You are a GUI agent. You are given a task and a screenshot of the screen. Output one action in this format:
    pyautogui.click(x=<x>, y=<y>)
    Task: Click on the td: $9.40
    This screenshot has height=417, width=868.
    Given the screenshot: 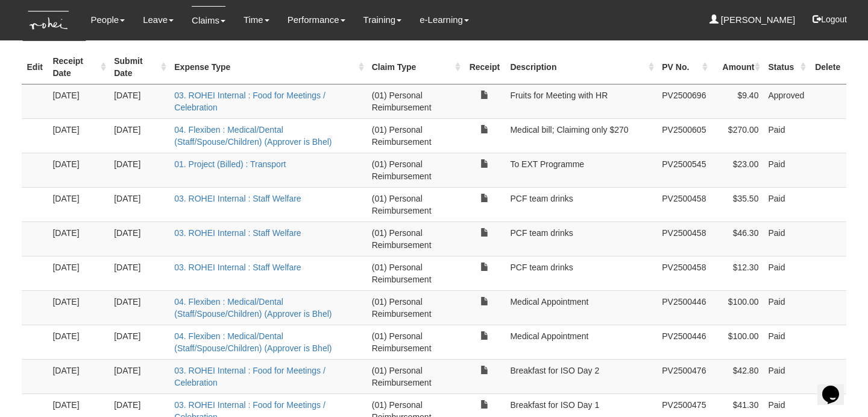 What is the action you would take?
    pyautogui.click(x=737, y=100)
    